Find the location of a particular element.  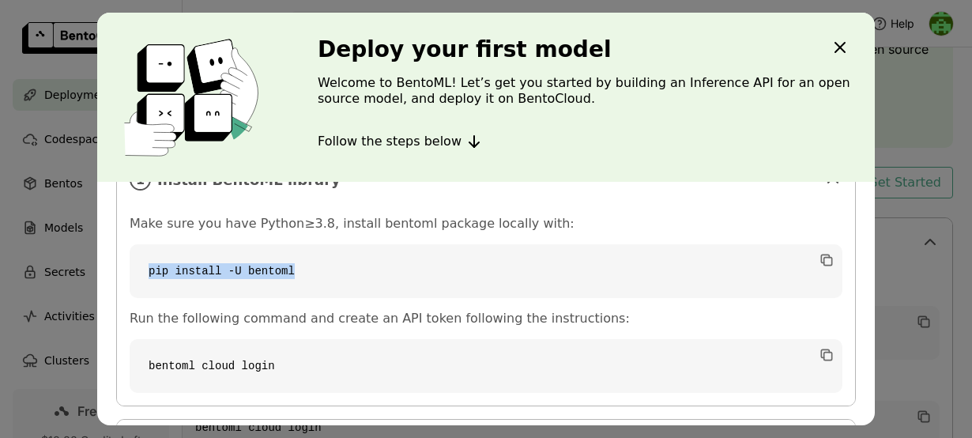

h3: Deploy your first model is located at coordinates (590, 50).